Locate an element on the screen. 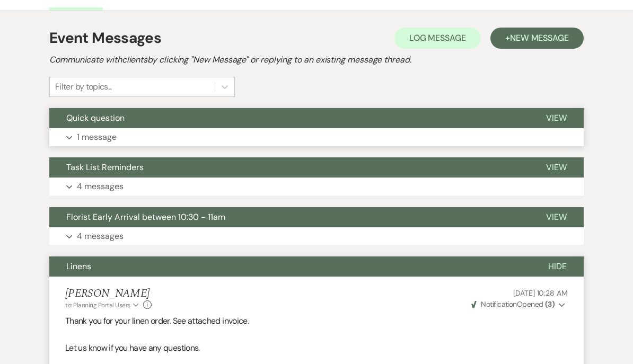 The width and height of the screenshot is (633, 364). div: Filter by topics... is located at coordinates (83, 87).